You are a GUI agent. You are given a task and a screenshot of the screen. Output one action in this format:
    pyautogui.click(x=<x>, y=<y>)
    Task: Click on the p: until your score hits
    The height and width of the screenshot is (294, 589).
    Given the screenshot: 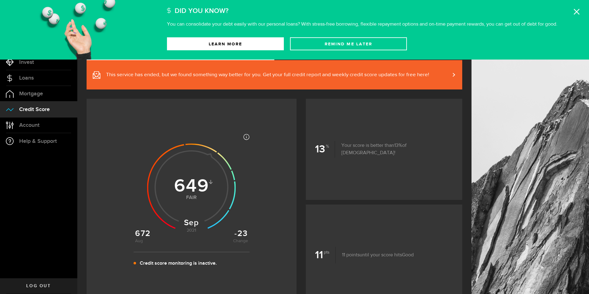 What is the action you would take?
    pyautogui.click(x=375, y=256)
    